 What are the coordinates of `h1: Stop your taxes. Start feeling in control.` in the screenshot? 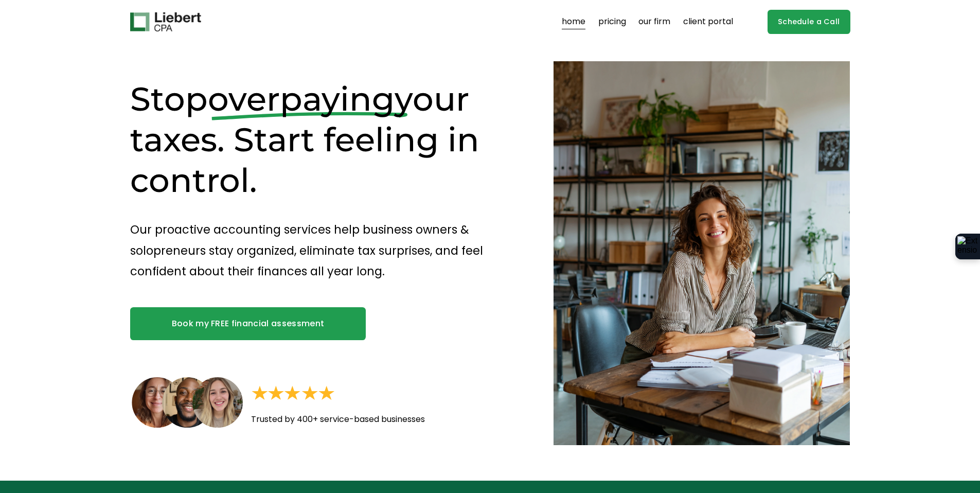 It's located at (323, 139).